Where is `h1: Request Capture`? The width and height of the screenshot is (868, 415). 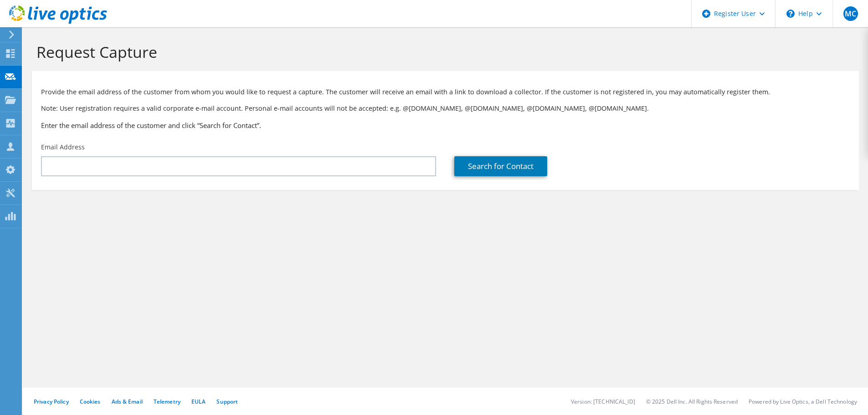 h1: Request Capture is located at coordinates (443, 52).